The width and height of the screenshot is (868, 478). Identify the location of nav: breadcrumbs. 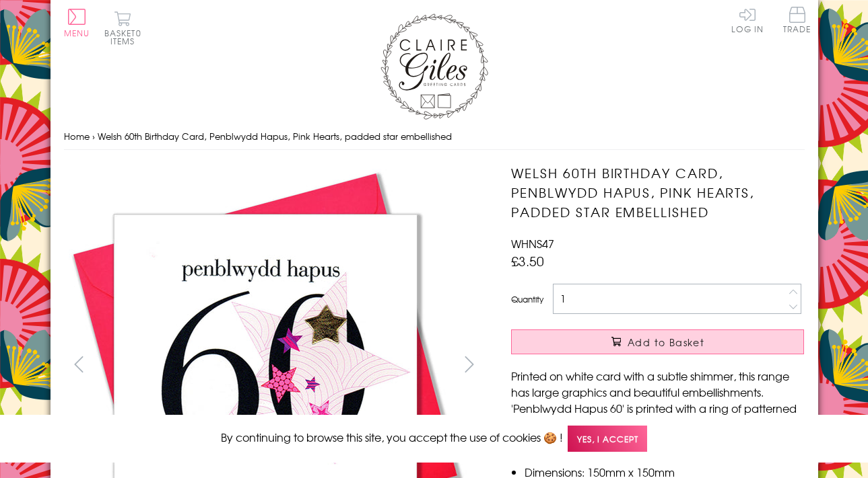
(434, 136).